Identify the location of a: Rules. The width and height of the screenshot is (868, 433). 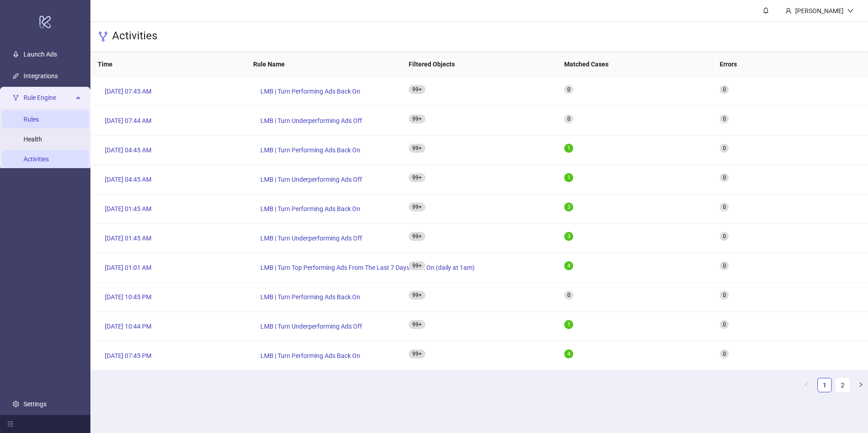
(31, 119).